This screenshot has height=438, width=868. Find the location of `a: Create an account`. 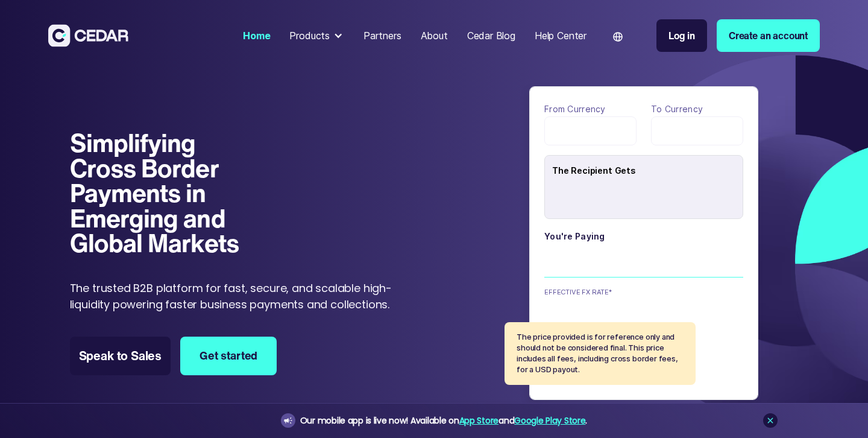

a: Create an account is located at coordinates (768, 36).